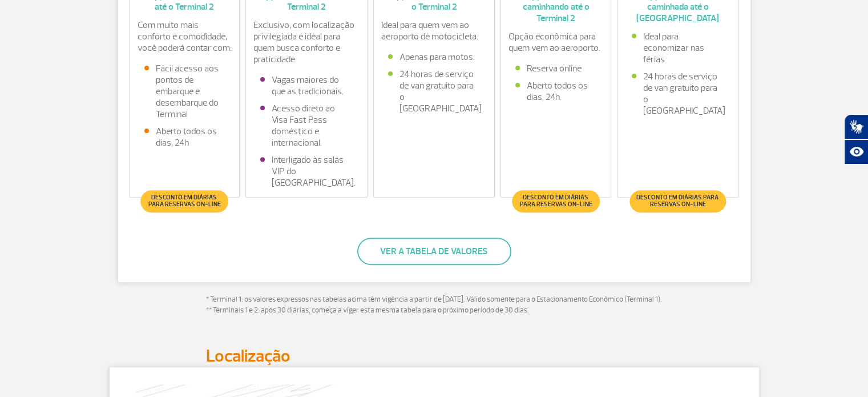 Image resolution: width=868 pixels, height=397 pixels. Describe the element at coordinates (434, 356) in the screenshot. I see `h2: Localização` at that location.